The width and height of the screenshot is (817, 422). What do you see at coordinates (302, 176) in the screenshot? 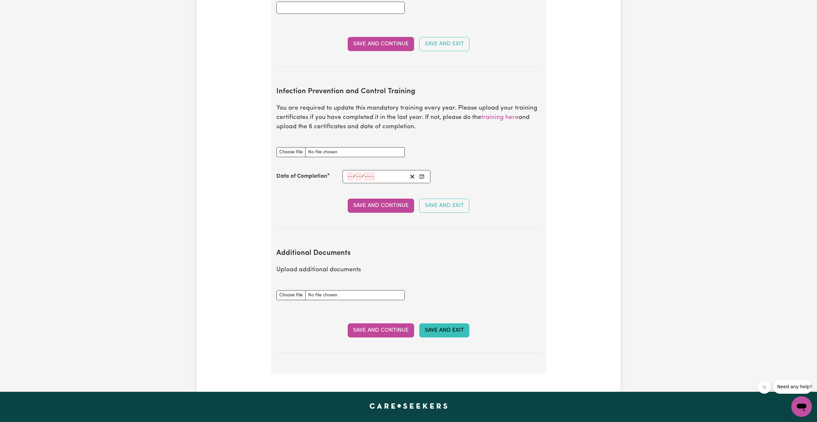
I see `label: Date of Completion` at bounding box center [302, 176].